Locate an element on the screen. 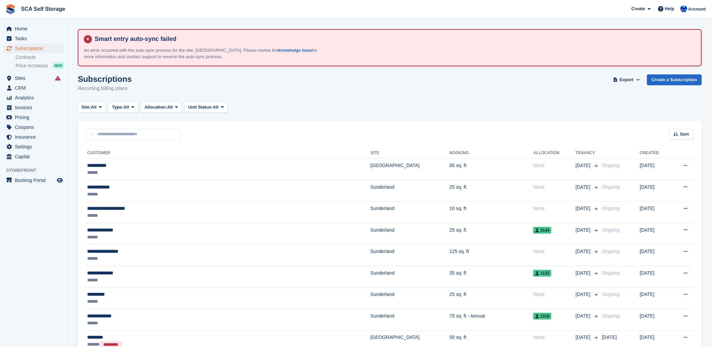  a: knowledge base is located at coordinates (295, 50).